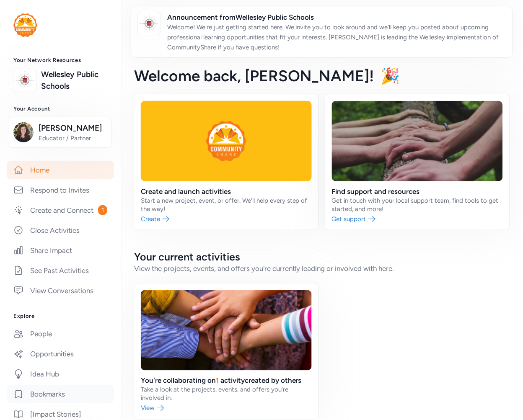 The image size is (523, 420). I want to click on h3: Your Account, so click(60, 109).